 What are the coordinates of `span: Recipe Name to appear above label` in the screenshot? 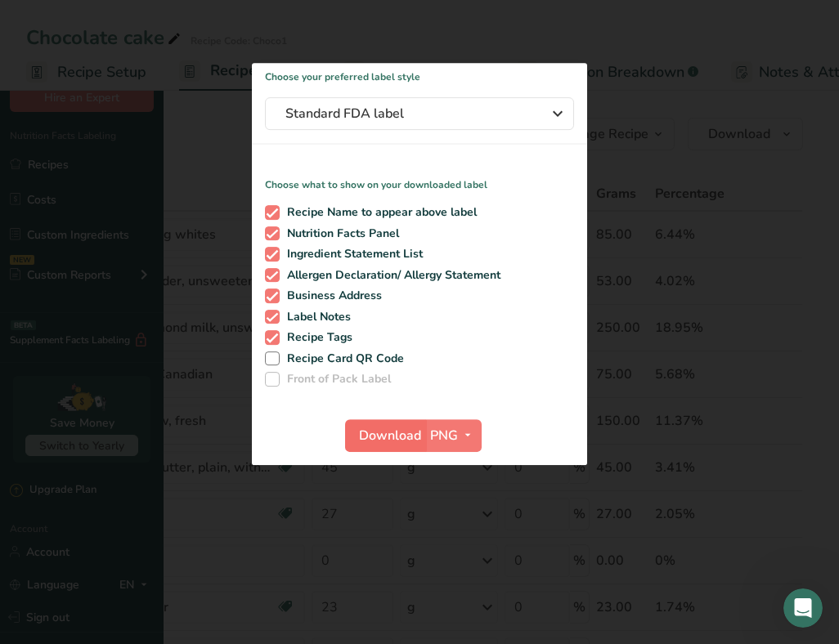 It's located at (379, 212).